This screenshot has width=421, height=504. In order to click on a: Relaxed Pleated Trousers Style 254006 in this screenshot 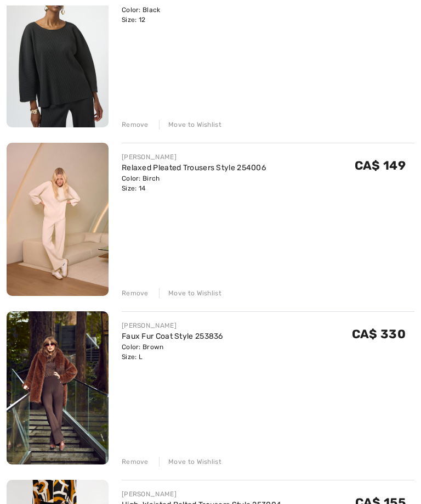, I will do `click(193, 168)`.